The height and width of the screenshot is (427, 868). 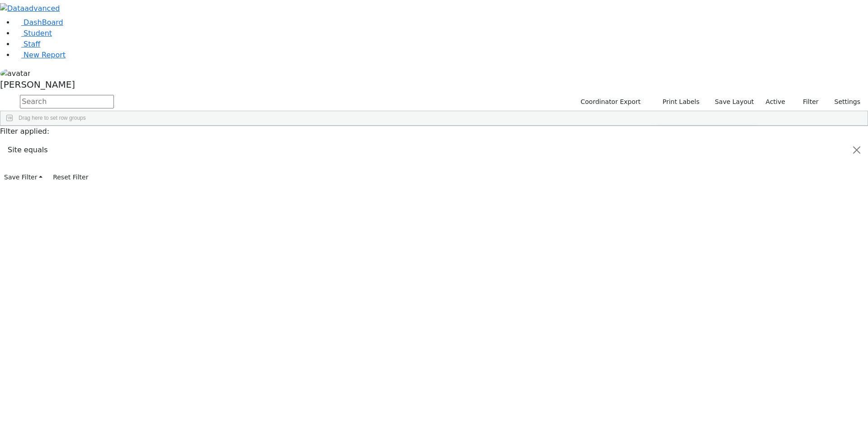 I want to click on a: Student, so click(x=33, y=33).